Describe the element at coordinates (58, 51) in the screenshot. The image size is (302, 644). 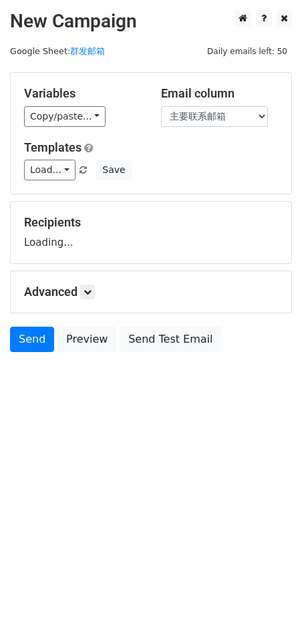
I see `small: Google Sheet:` at that location.